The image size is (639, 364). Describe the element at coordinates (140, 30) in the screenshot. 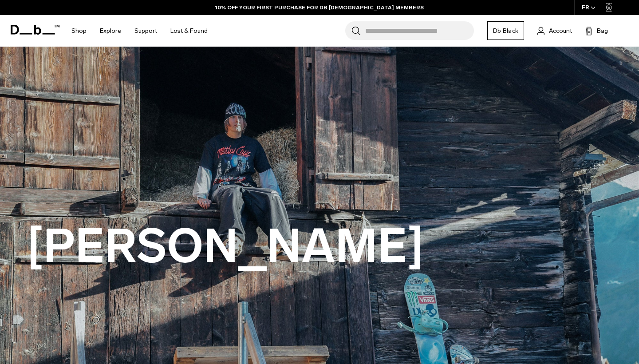

I see `nav: Main Navigation` at that location.